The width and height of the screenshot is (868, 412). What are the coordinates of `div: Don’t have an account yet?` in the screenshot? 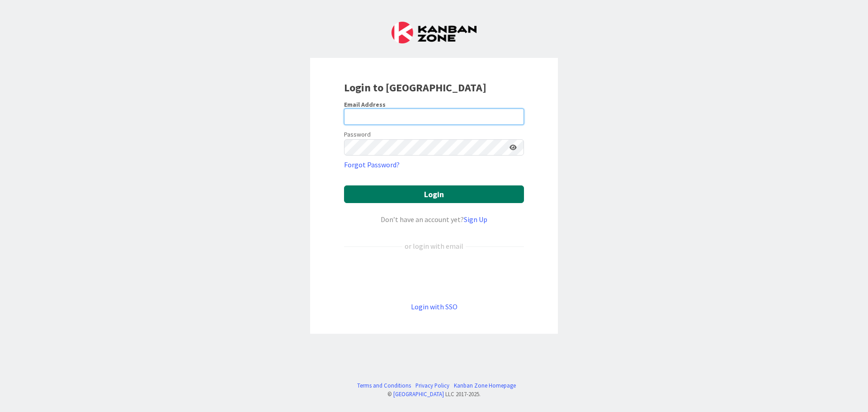 It's located at (434, 219).